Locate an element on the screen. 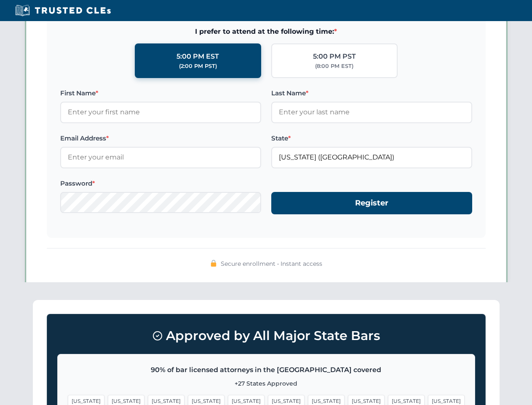 This screenshot has height=405, width=532. input: Enter your email is located at coordinates (160, 158).